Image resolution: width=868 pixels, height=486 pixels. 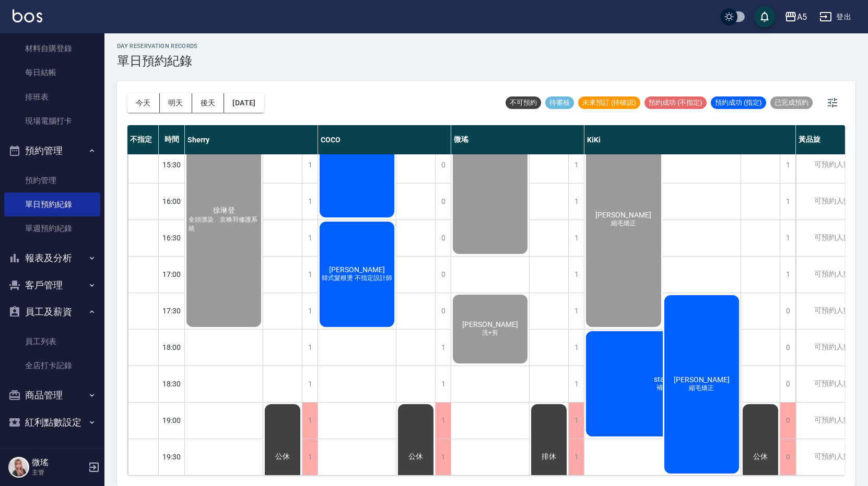 I want to click on div: COCO, so click(x=384, y=140).